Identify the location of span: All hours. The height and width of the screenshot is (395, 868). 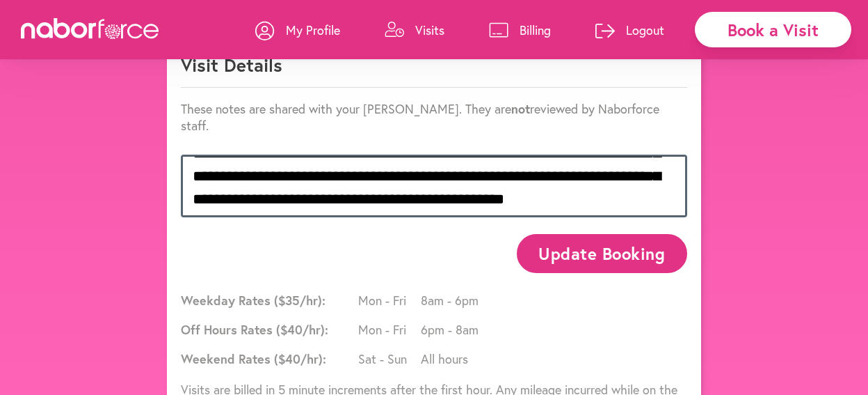
(452, 359).